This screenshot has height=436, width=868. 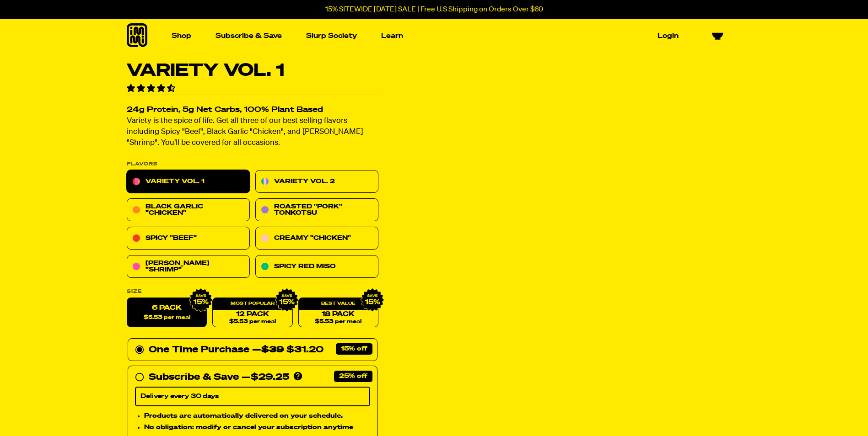 I want to click on a: Slurp Society, so click(x=331, y=35).